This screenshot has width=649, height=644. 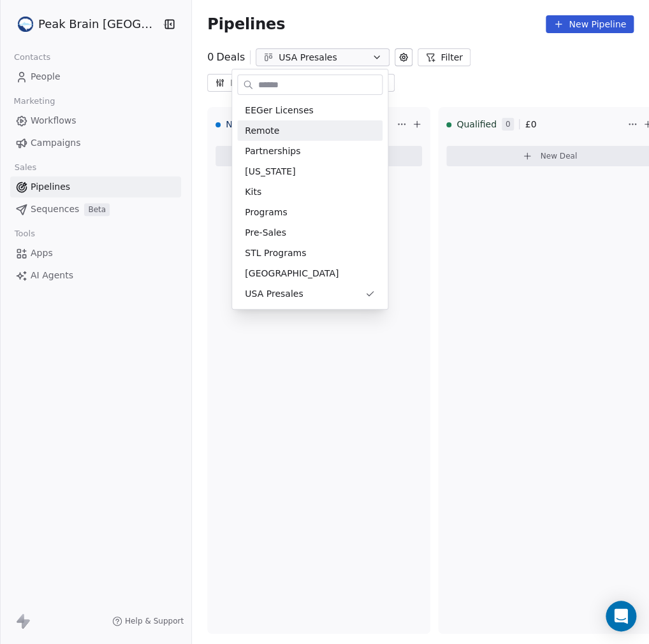 I want to click on span: USA Presales, so click(x=274, y=294).